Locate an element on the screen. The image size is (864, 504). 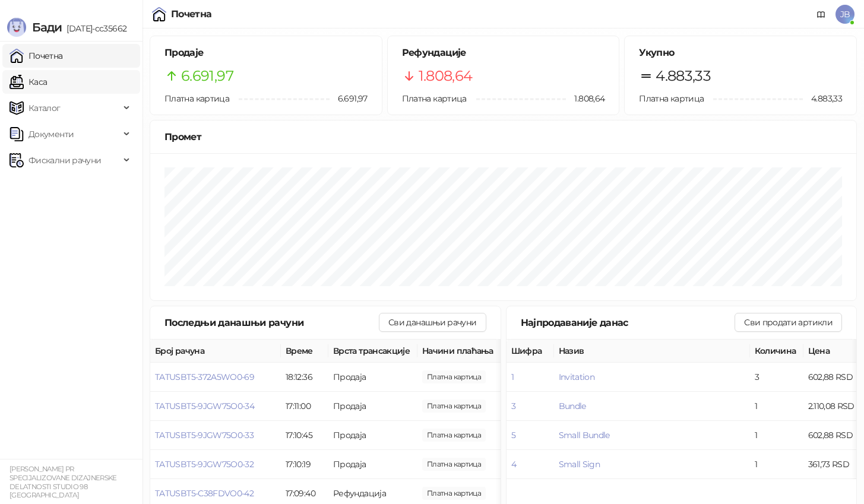
h5: Укупно is located at coordinates (740, 53).